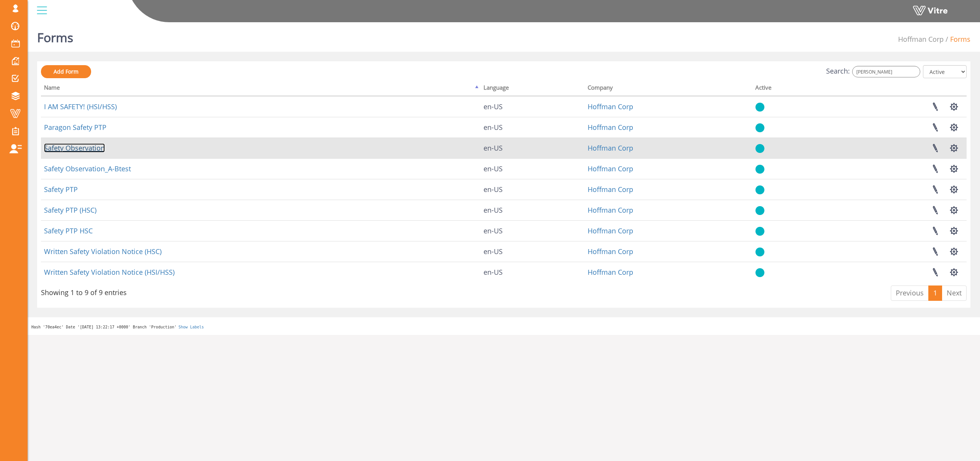 Image resolution: width=980 pixels, height=461 pixels. Describe the element at coordinates (788, 89) in the screenshot. I see `th: Active` at that location.